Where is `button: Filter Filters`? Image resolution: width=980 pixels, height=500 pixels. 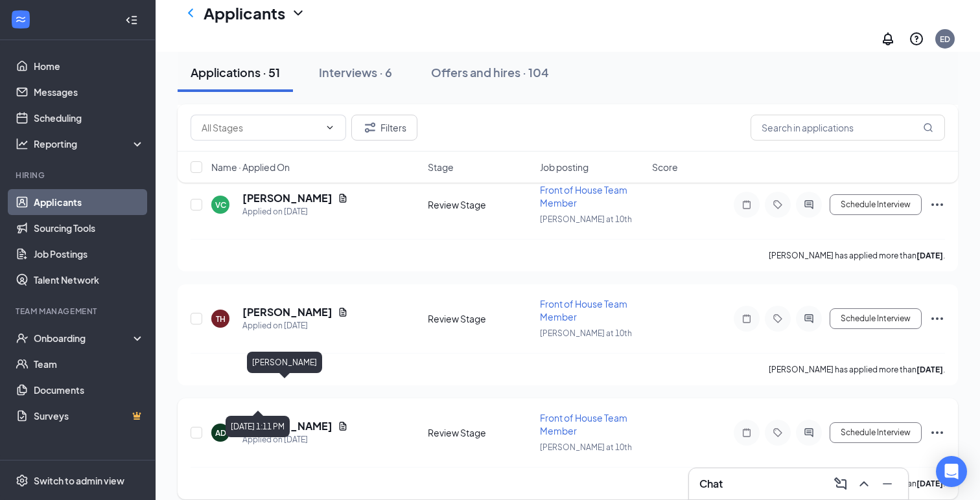 button: Filter Filters is located at coordinates (384, 128).